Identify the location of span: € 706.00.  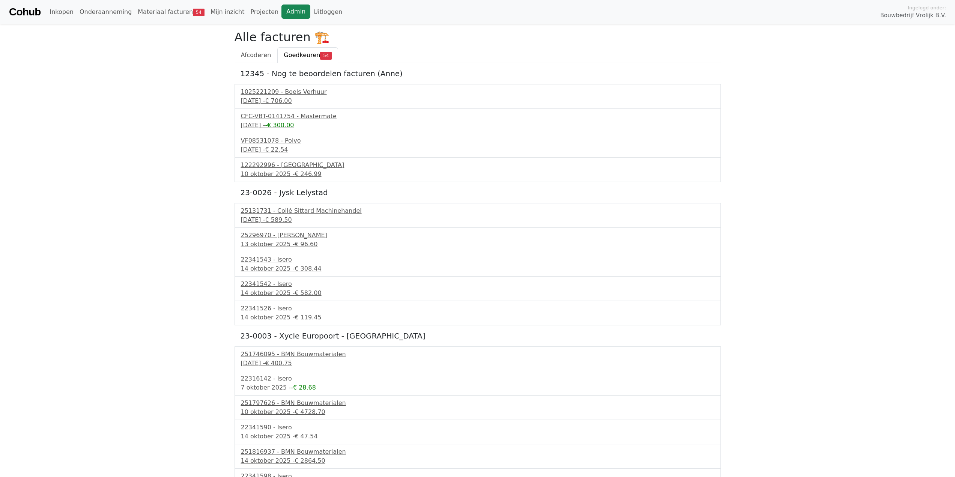
(278, 101).